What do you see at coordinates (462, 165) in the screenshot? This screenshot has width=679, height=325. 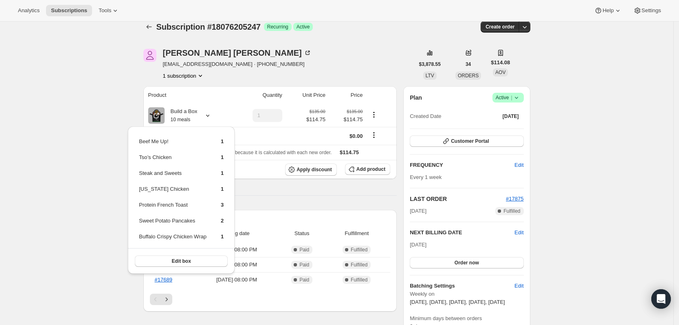 I see `h2: FREQUENCY` at bounding box center [462, 165].